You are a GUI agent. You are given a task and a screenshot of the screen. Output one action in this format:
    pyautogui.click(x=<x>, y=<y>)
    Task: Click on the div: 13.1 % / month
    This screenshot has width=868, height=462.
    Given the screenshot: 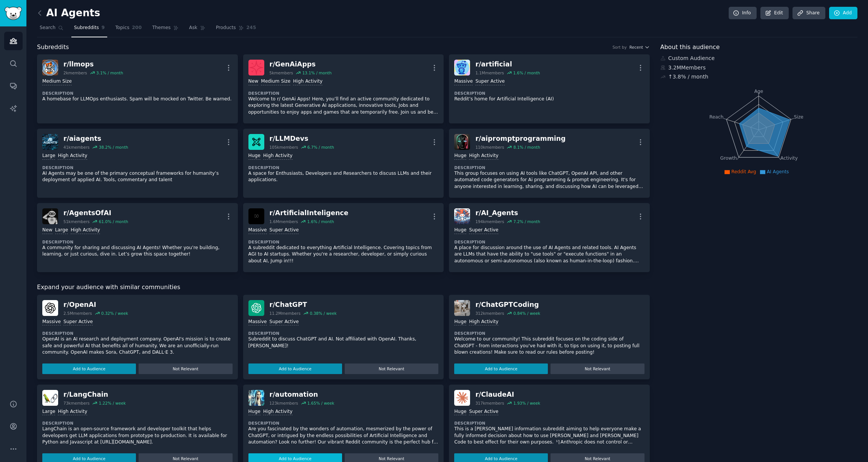 What is the action you would take?
    pyautogui.click(x=317, y=73)
    